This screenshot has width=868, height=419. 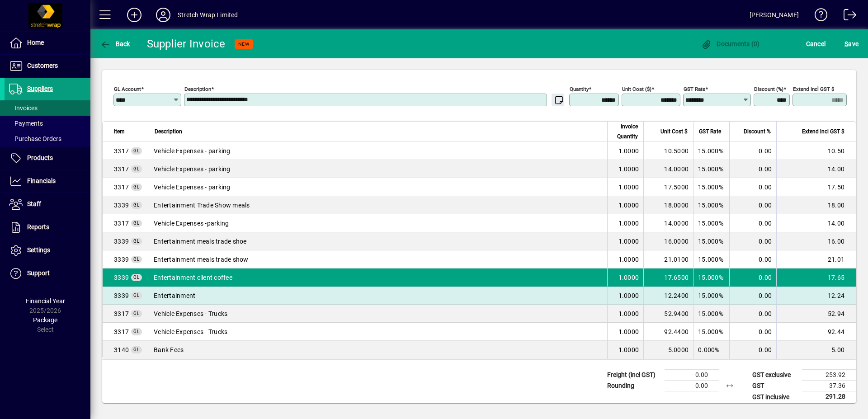 I want to click on span: Bank Fees, so click(x=121, y=350).